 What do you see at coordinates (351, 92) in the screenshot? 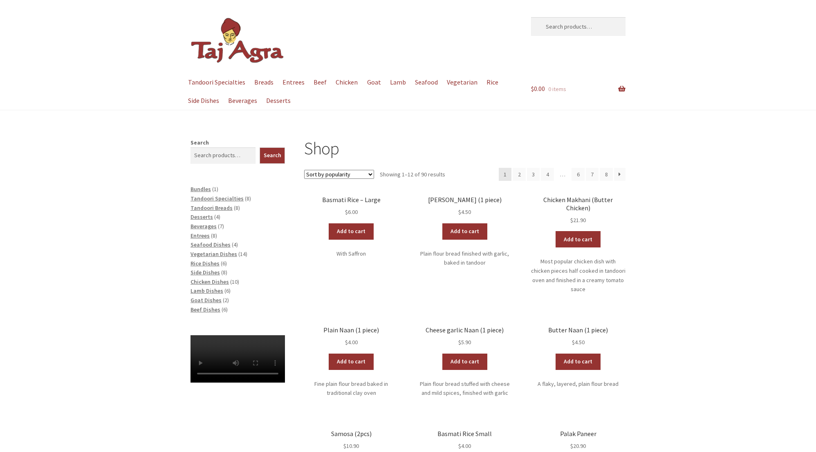
I see `nav: Primary Navigation` at bounding box center [351, 92].